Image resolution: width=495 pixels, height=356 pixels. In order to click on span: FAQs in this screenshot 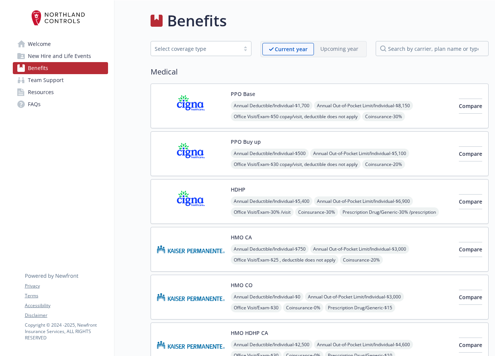, I will do `click(34, 104)`.